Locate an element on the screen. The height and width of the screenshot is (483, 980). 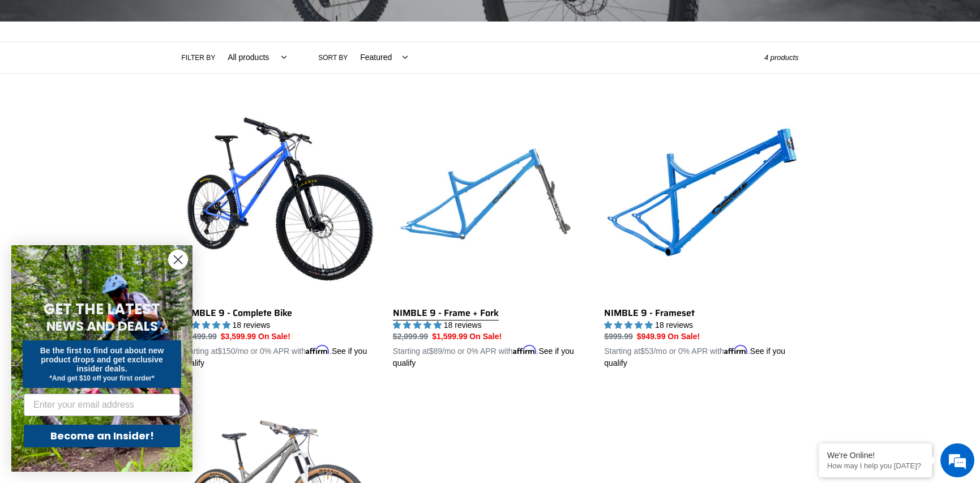
span: Be the first to find out about new product drops and get exclusive insider deals. is located at coordinates (102, 360).